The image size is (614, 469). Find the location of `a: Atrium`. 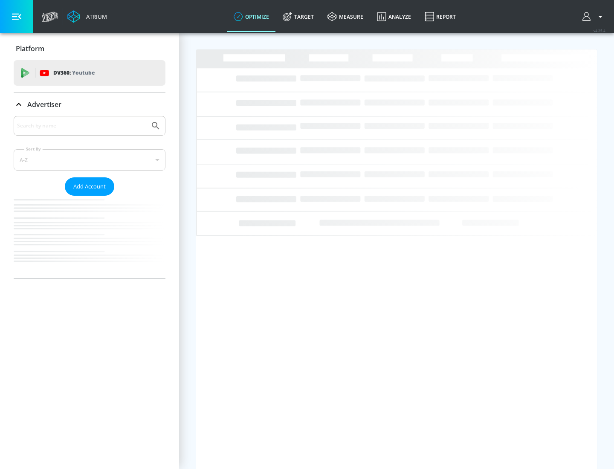

a: Atrium is located at coordinates (87, 17).